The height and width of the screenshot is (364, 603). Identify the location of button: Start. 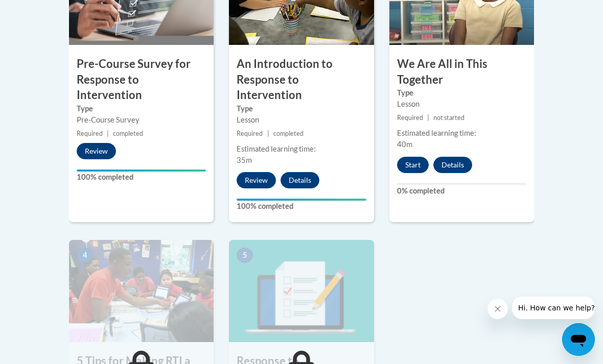
(413, 165).